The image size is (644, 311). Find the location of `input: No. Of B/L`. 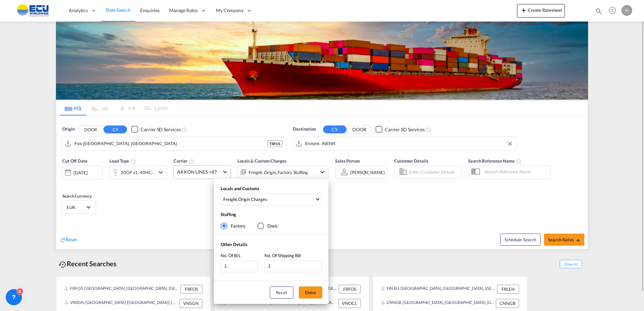

input: No. Of B/L is located at coordinates (239, 266).